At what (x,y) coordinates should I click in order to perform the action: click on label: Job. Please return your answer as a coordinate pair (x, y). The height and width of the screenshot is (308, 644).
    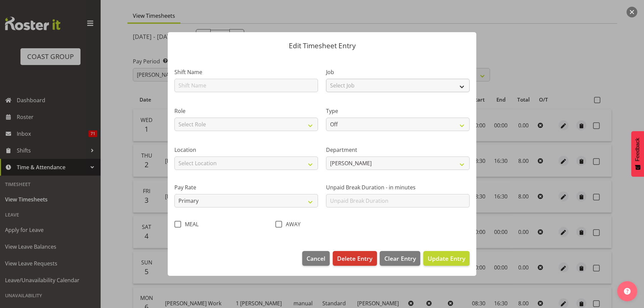
    Looking at the image, I should click on (398, 72).